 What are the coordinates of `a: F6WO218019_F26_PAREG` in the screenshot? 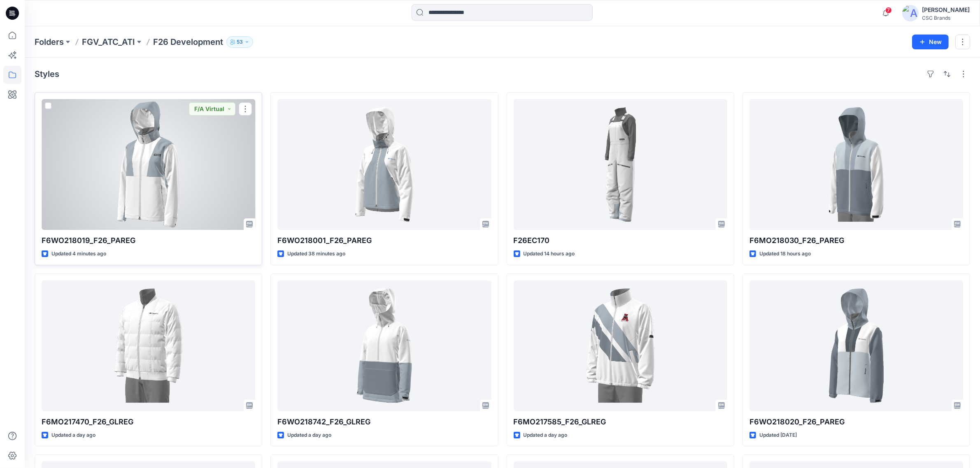 It's located at (148, 164).